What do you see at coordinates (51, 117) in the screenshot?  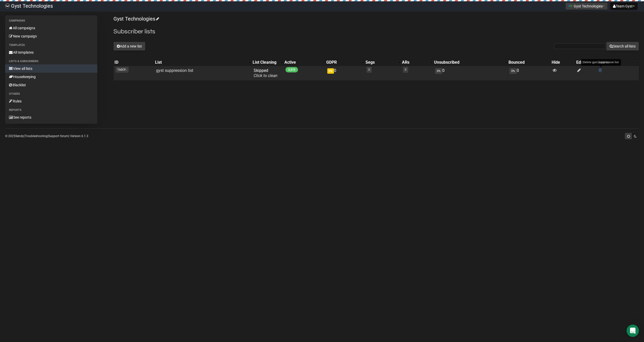 I see `a: See reports` at bounding box center [51, 117].